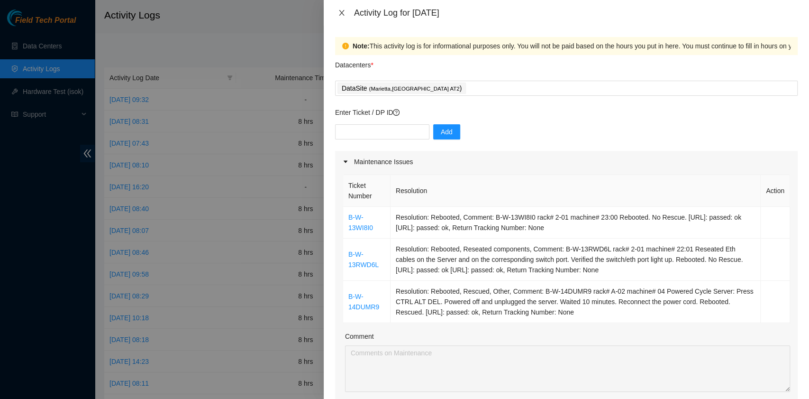 The height and width of the screenshot is (399, 809). Describe the element at coordinates (367, 191) in the screenshot. I see `th: Ticket Number` at that location.